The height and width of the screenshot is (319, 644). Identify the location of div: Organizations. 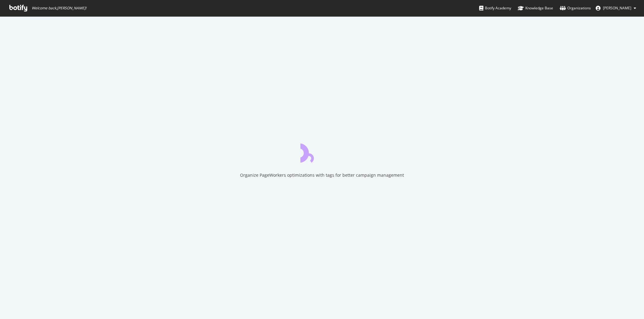
(575, 8).